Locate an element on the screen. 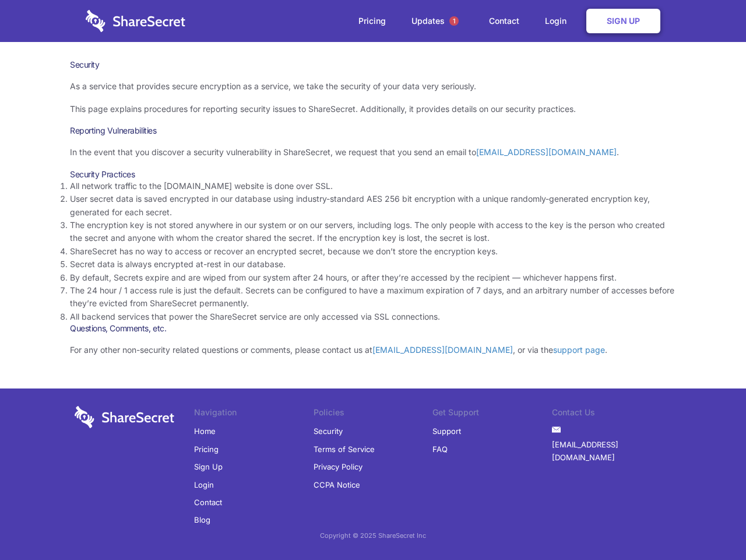  li: All backend services that power the ShareSecret service are only accessed via SSL connections. is located at coordinates (373, 316).